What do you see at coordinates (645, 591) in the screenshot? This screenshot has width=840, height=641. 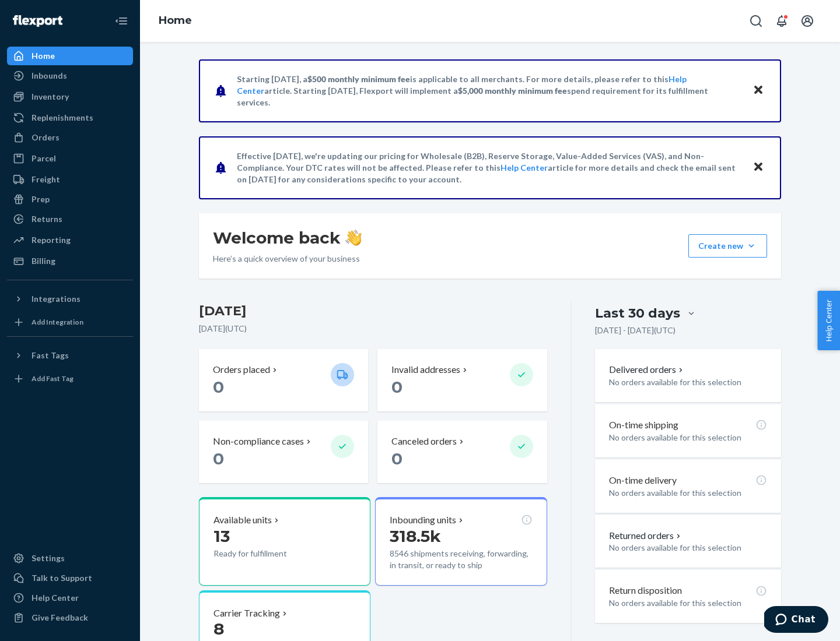 I see `p: Return disposition` at bounding box center [645, 591].